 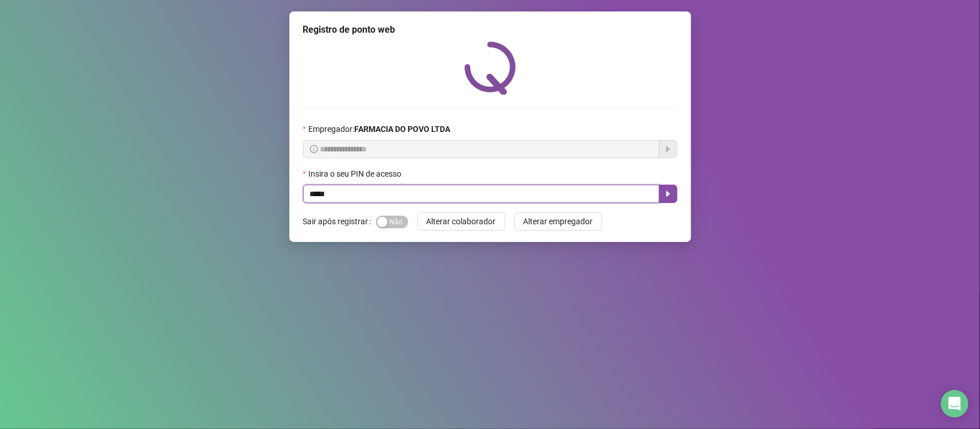 What do you see at coordinates (402, 129) in the screenshot?
I see `strong: FARMACIA DO POVO LTDA` at bounding box center [402, 129].